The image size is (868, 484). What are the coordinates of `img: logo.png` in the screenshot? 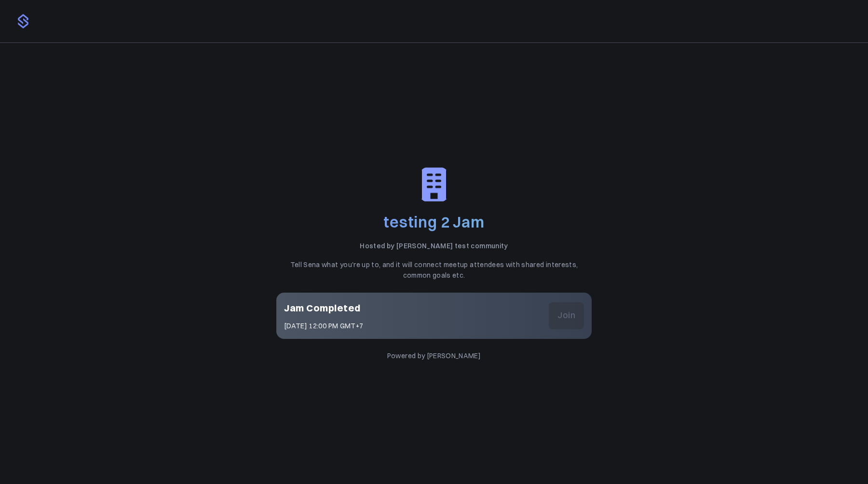 It's located at (23, 21).